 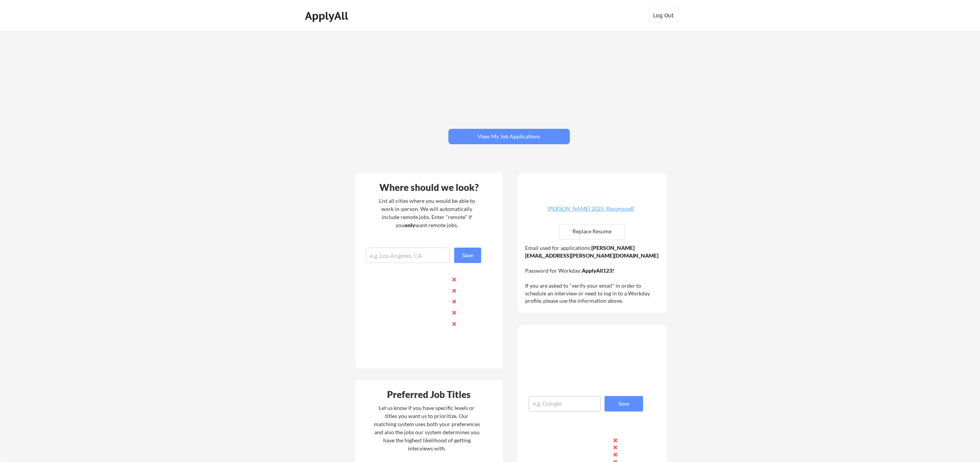 I want to click on div: List all cities where you would be able to work in-person. We will automatically include remote j..., so click(x=426, y=213).